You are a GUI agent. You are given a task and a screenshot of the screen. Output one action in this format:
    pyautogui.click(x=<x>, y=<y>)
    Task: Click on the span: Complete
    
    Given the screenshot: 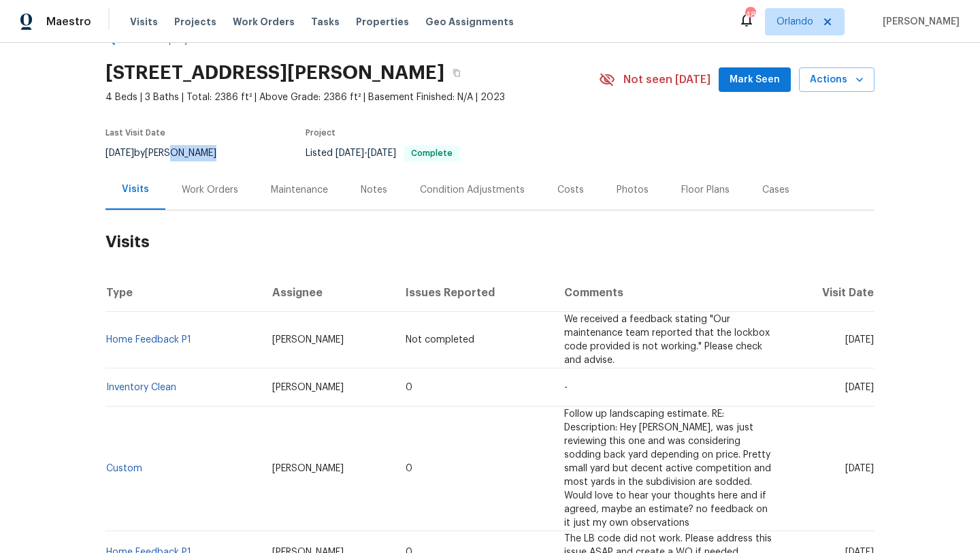 What is the action you would take?
    pyautogui.click(x=432, y=154)
    